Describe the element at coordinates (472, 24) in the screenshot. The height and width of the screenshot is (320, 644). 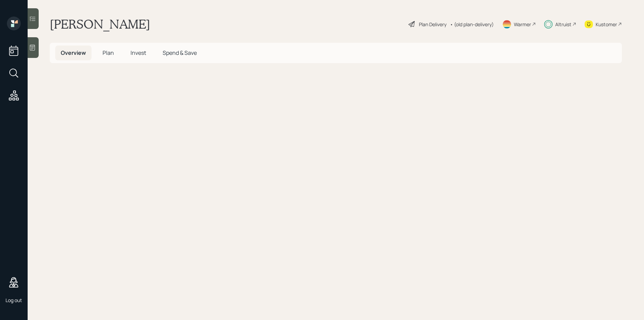
I see `div: • (old plan-delivery)` at that location.